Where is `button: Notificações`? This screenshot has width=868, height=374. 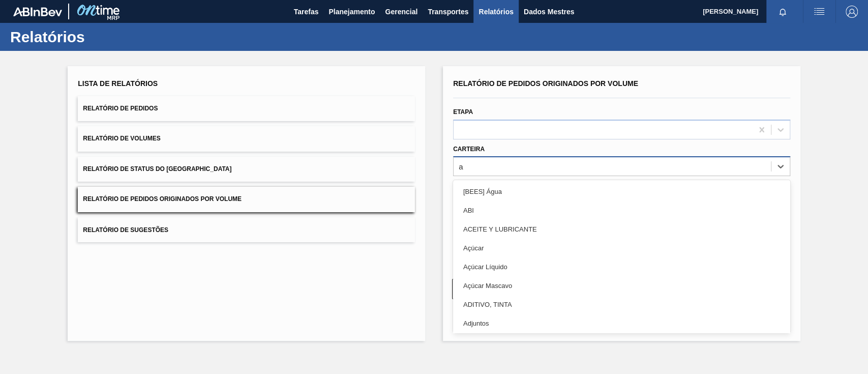 button: Notificações is located at coordinates (782, 12).